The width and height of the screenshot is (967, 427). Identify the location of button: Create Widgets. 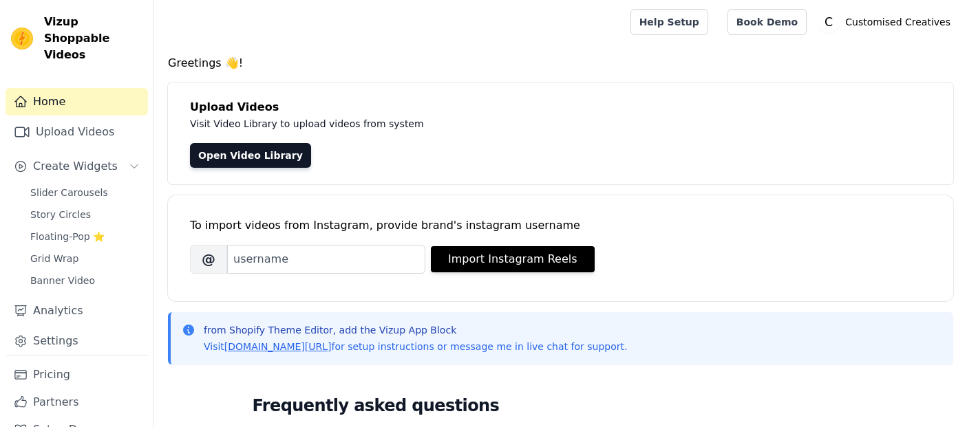
(76, 166).